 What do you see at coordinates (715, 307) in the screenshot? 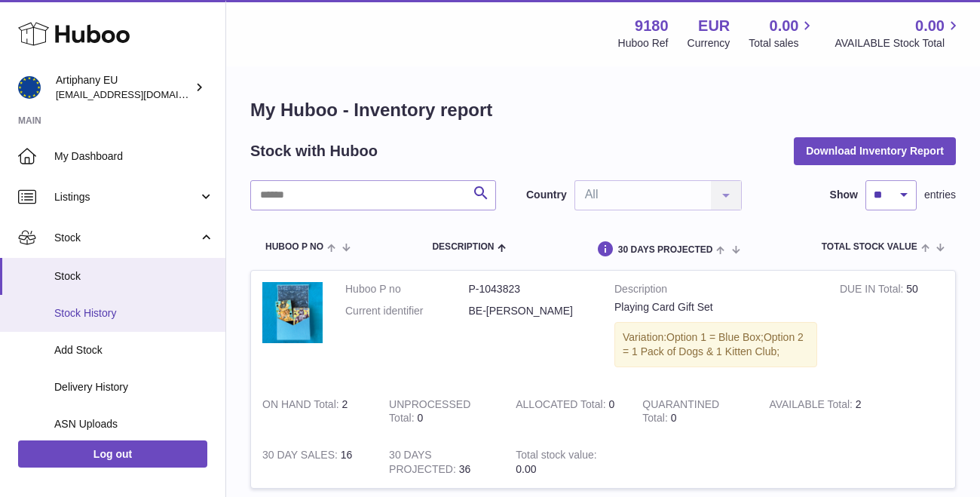
I see `div: Playing Card Gift Set` at bounding box center [715, 307].